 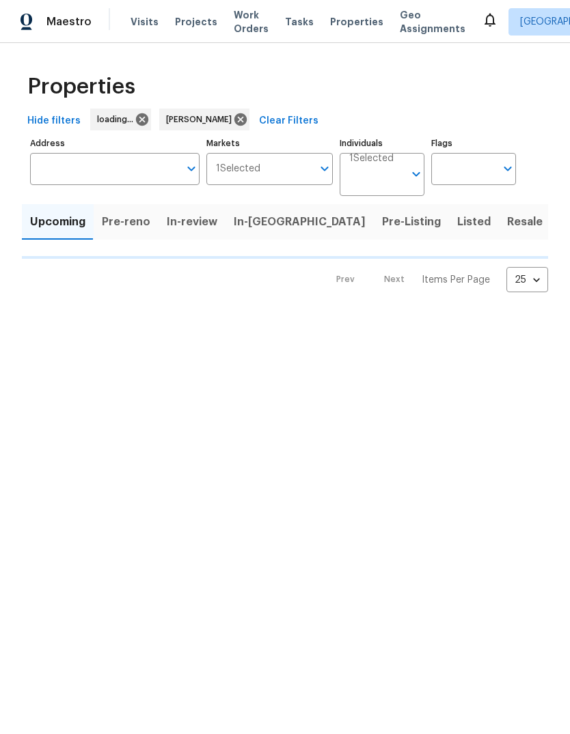 I want to click on span: Listed, so click(x=473, y=222).